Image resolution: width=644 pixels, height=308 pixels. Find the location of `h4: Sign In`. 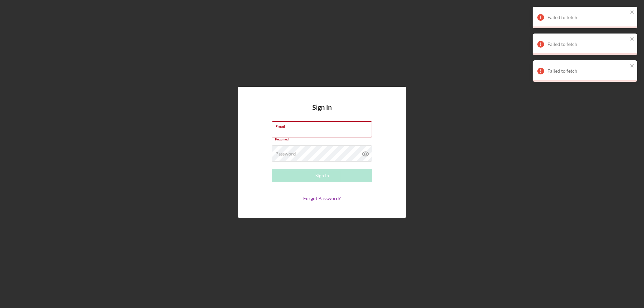

h4: Sign In is located at coordinates (322, 112).